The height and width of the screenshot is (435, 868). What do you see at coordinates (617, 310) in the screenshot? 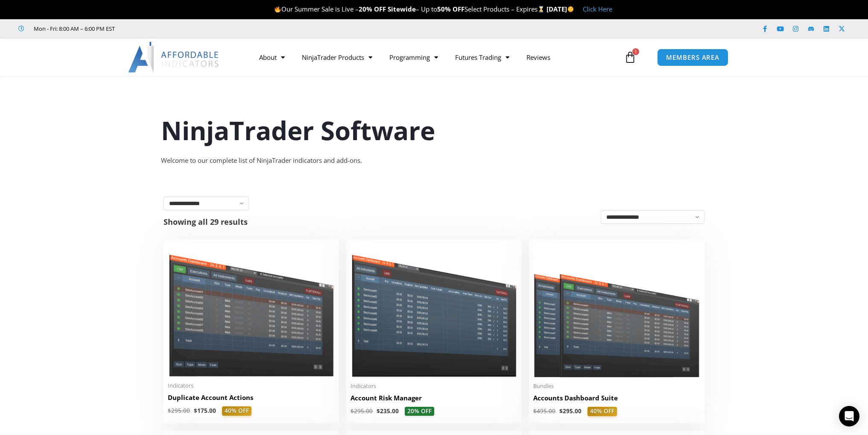
I see `img: Accounts Dashboard Suite` at bounding box center [617, 310].